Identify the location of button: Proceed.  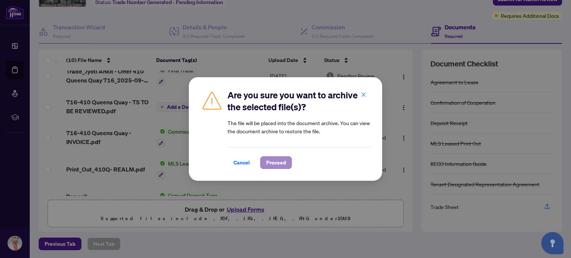
(276, 163).